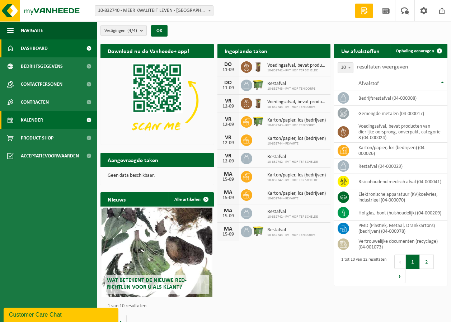  What do you see at coordinates (57, 9) in the screenshot?
I see `div: Customer Care Chat` at bounding box center [57, 9].